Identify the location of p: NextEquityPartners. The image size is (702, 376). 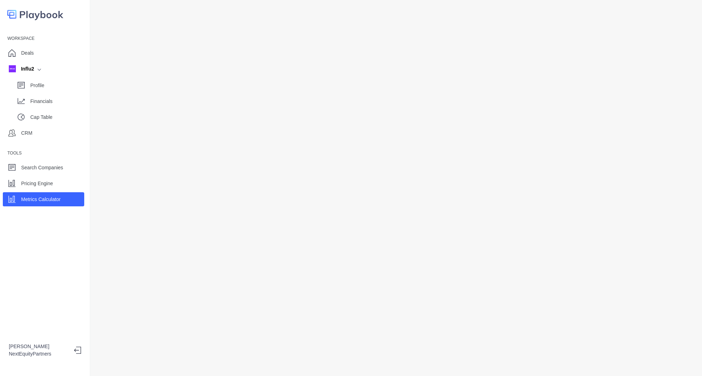
(38, 353).